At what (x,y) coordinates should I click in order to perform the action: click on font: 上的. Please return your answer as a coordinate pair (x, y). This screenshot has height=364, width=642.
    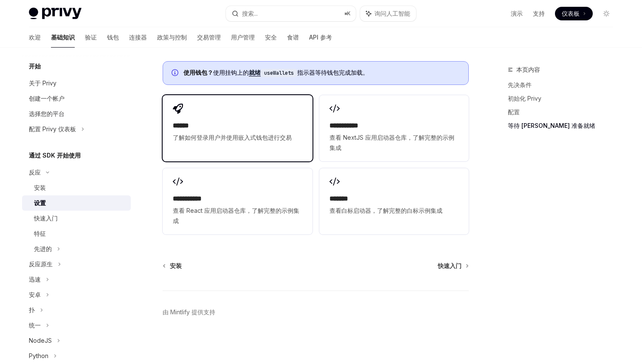
    Looking at the image, I should click on (243, 72).